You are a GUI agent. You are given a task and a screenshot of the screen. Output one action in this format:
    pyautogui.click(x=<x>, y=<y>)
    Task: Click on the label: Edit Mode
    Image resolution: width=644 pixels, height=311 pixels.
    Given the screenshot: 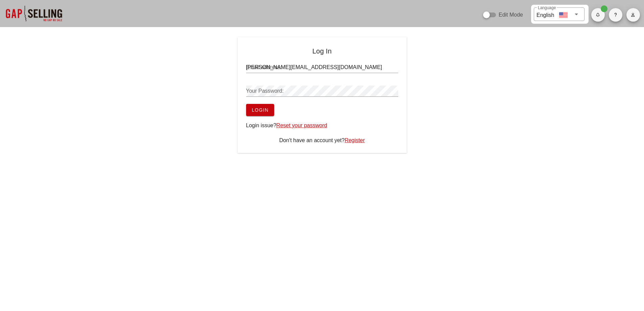 What is the action you would take?
    pyautogui.click(x=511, y=15)
    